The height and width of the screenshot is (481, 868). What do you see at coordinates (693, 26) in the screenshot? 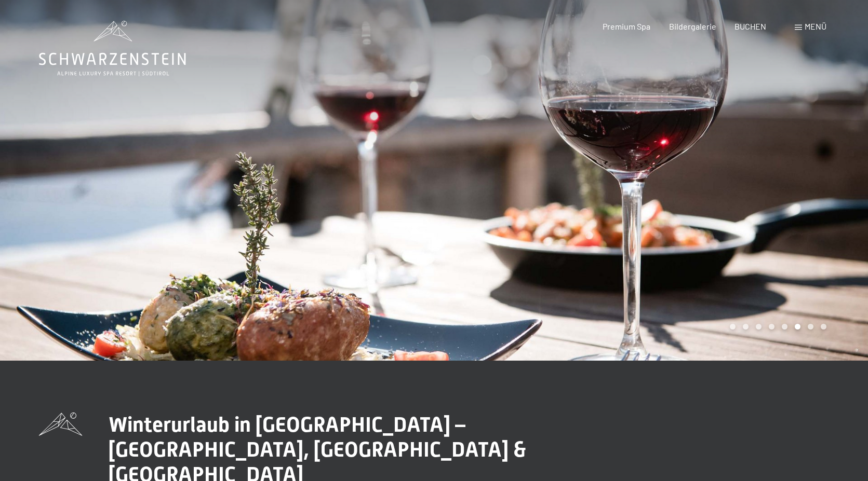
I see `a: Bildergalerie` at bounding box center [693, 26].